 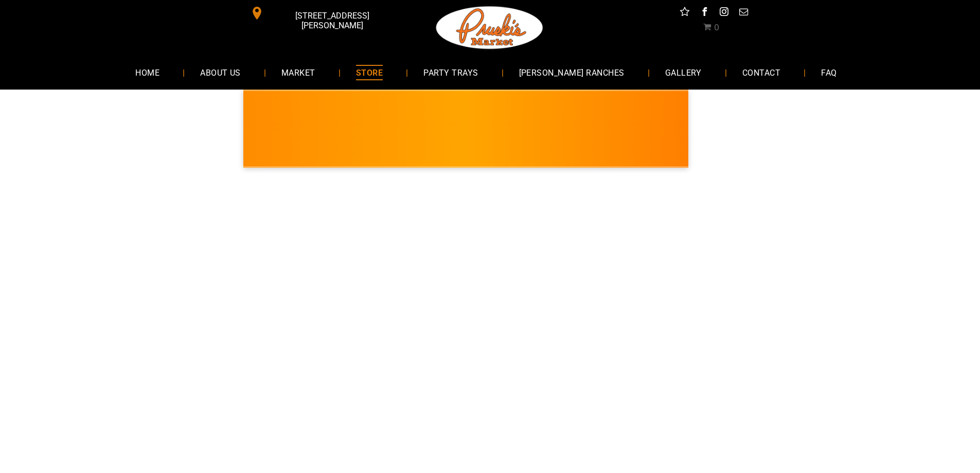 What do you see at coordinates (451, 72) in the screenshot?
I see `a: PARTY TRAYS` at bounding box center [451, 72].